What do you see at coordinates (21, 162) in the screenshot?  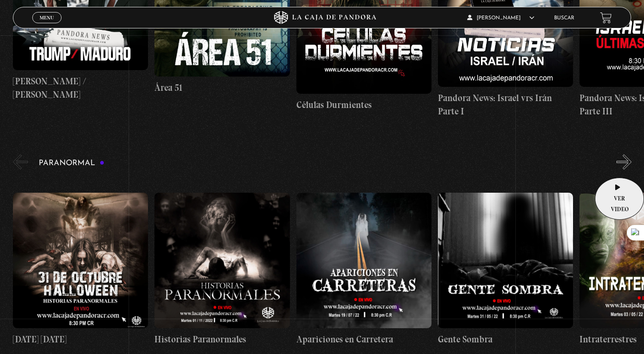 I see `button: Previous` at bounding box center [21, 162].